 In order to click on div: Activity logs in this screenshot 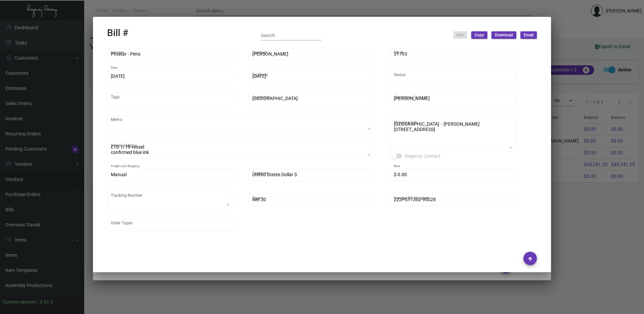, I will do `click(220, 250)`.